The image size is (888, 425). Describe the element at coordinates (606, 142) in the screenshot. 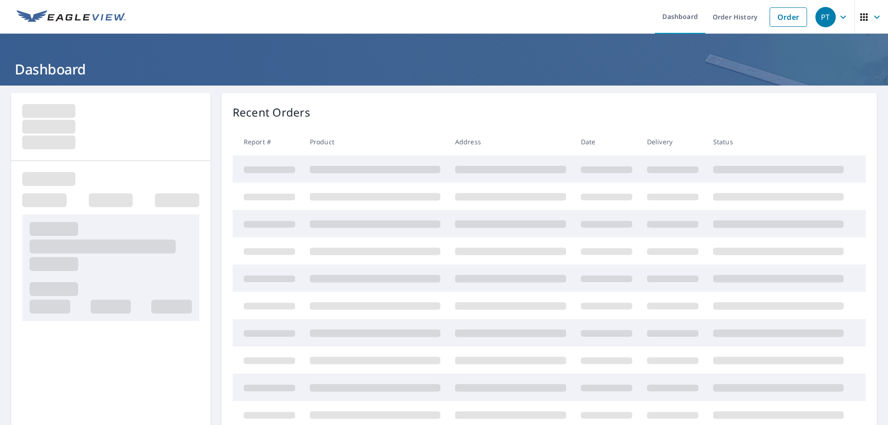

I see `th: Date` at that location.